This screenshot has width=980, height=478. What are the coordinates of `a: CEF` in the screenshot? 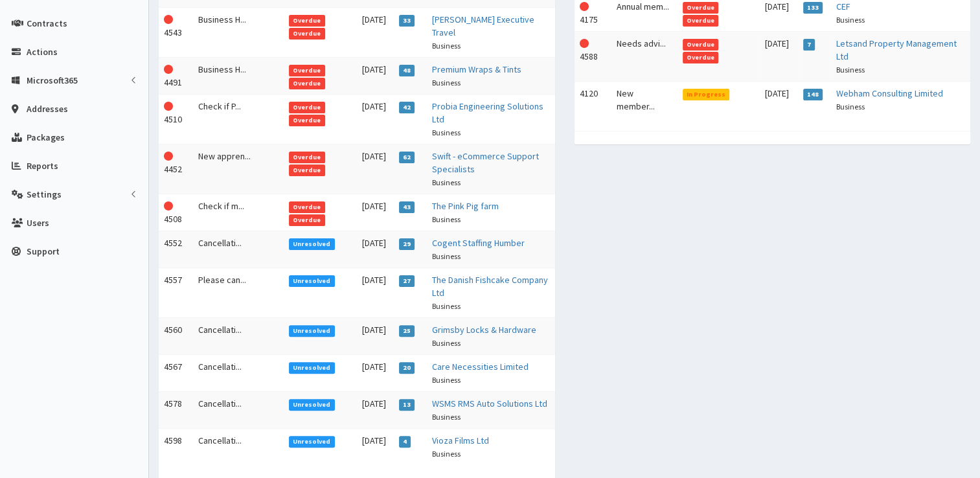 It's located at (843, 7).